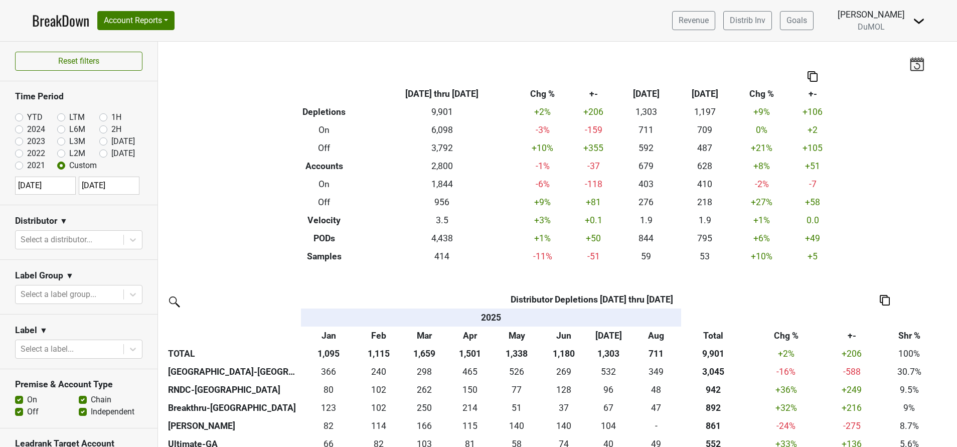 This screenshot has width=957, height=447. What do you see at coordinates (79, 96) in the screenshot?
I see `h3: Time Period` at bounding box center [79, 96].